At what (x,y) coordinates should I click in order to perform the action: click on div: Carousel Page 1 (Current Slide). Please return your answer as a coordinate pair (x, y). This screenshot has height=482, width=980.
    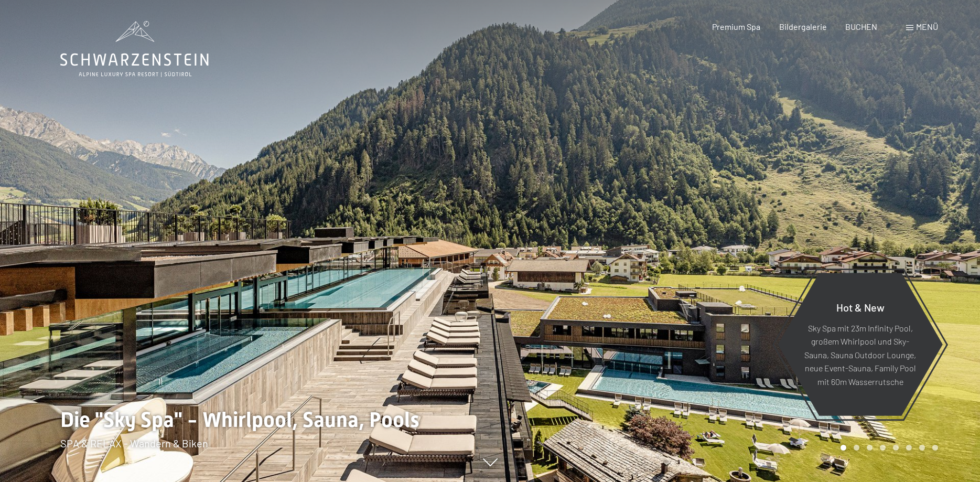
    Looking at the image, I should click on (844, 447).